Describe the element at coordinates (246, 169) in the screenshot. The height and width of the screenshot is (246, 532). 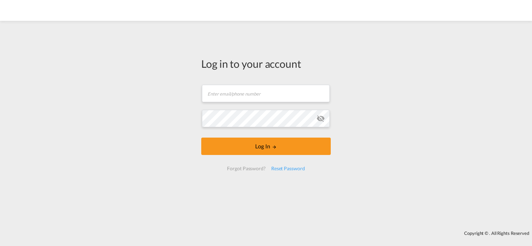
I see `div: Forgot Password?` at that location.